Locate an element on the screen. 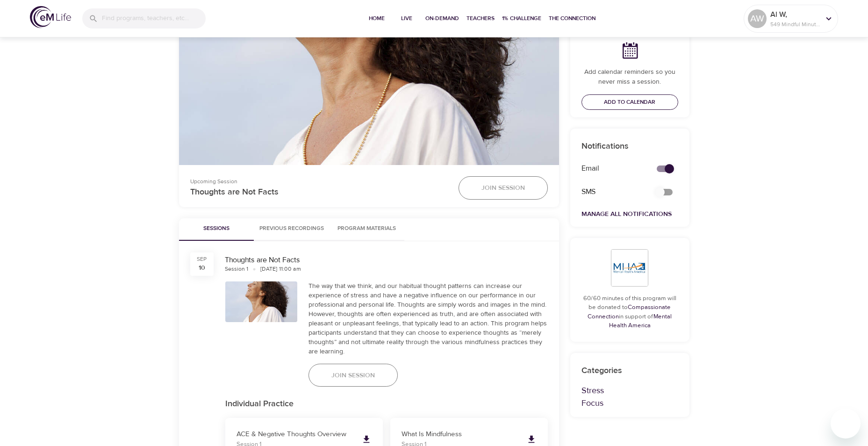 The width and height of the screenshot is (868, 446). div: The way that we think, and our habitual thought patterns can increase our experience of stress an... is located at coordinates (428, 319).